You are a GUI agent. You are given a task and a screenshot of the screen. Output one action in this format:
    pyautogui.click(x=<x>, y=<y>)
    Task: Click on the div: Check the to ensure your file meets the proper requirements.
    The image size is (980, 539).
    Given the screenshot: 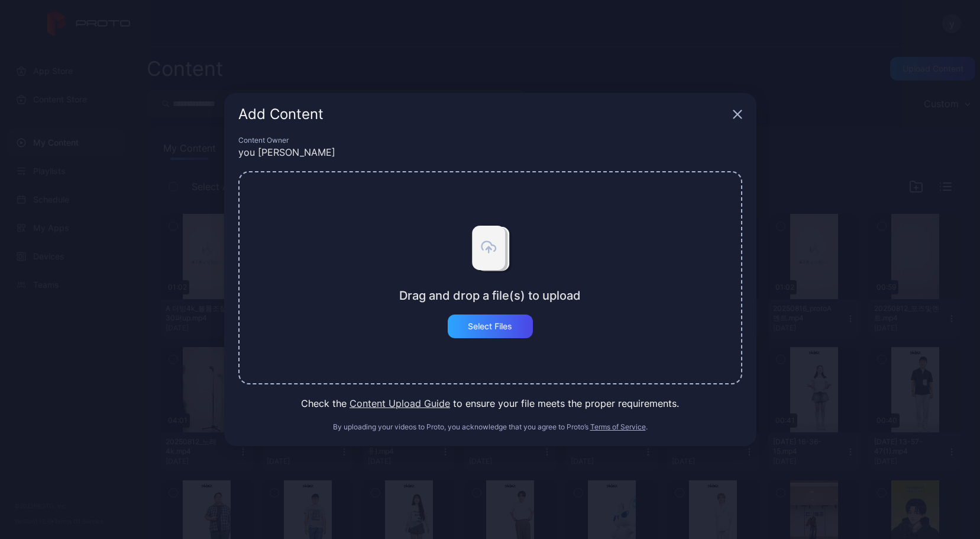 What is the action you would take?
    pyautogui.click(x=491, y=403)
    